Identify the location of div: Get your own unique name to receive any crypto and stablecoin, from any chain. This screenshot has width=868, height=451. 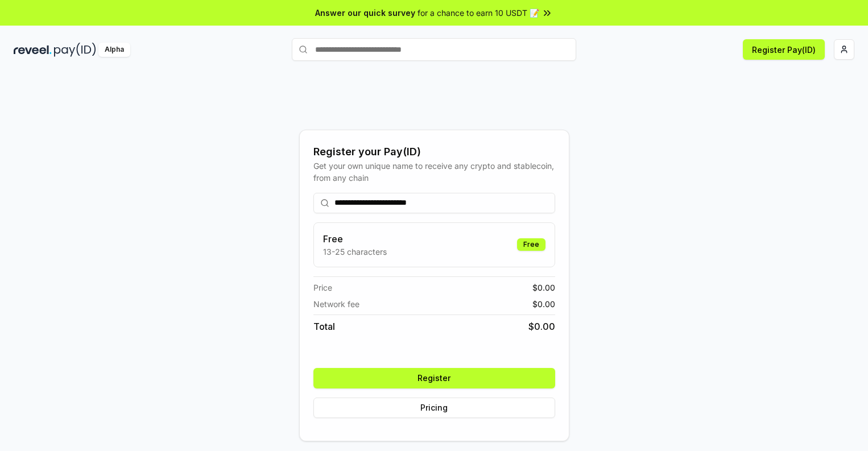
(434, 172).